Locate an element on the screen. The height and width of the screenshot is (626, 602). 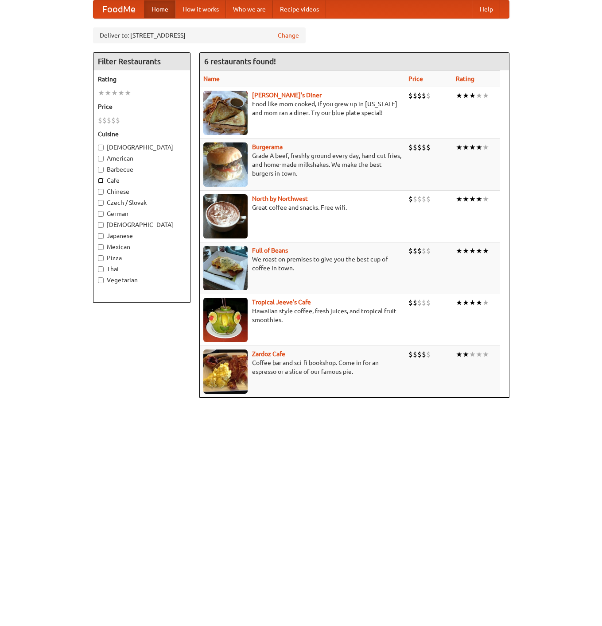
label: Czech / Slovak is located at coordinates (142, 203).